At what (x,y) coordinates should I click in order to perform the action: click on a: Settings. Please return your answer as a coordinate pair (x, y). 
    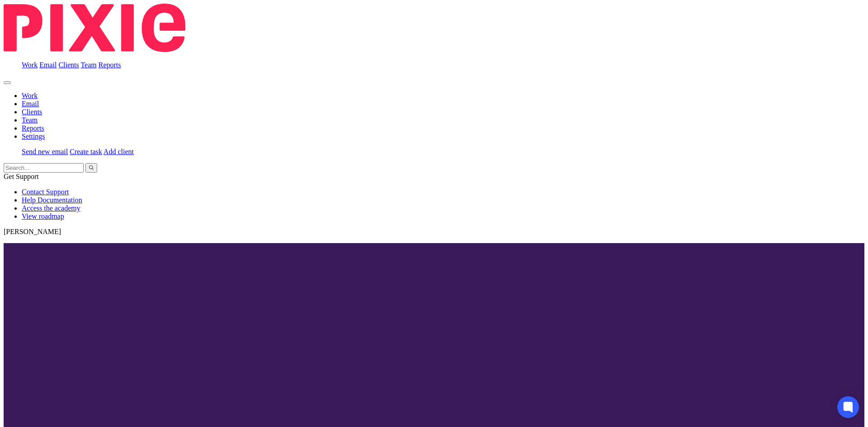
    Looking at the image, I should click on (34, 136).